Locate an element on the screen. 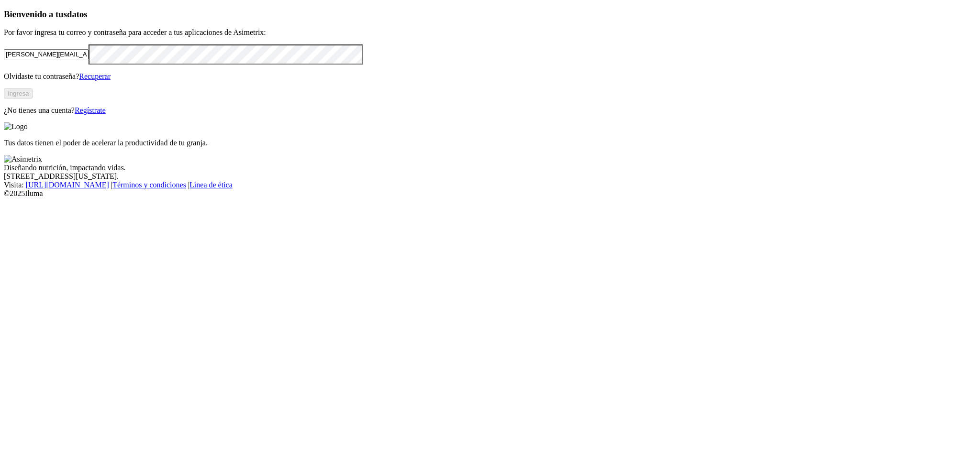 This screenshot has height=470, width=980. input: Tu correo is located at coordinates (46, 54).